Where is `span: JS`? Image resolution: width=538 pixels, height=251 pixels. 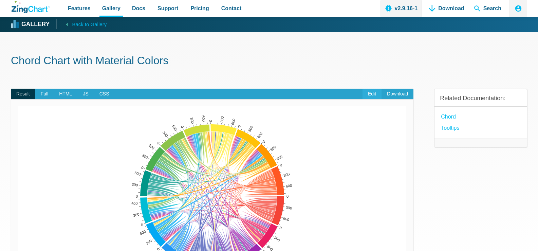
span: JS is located at coordinates (85, 94).